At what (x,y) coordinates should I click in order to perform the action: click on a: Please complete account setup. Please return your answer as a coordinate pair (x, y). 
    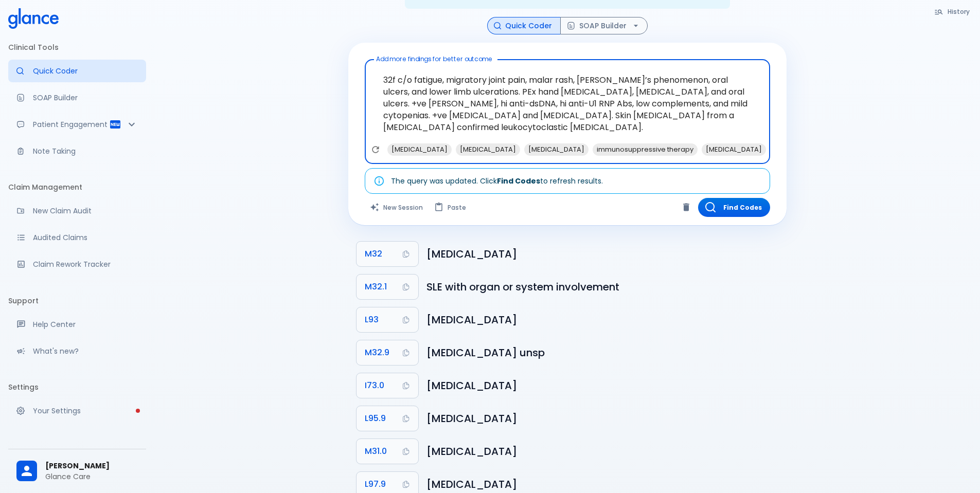
    Looking at the image, I should click on (77, 411).